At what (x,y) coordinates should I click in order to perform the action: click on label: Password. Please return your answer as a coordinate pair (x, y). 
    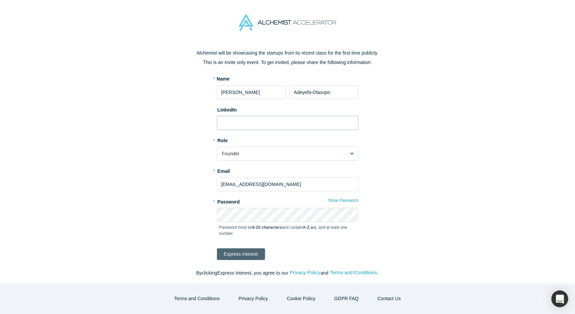
    Looking at the image, I should click on (287, 201).